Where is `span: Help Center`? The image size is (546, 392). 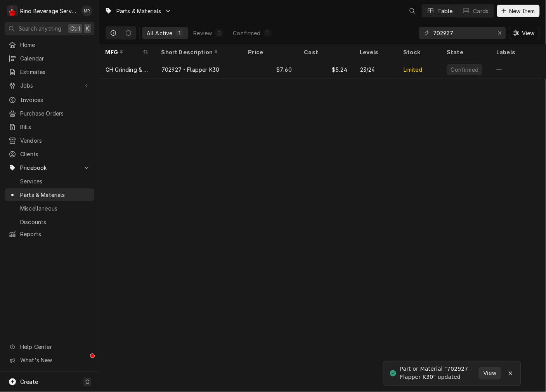
span: Help Center is located at coordinates (55, 347).